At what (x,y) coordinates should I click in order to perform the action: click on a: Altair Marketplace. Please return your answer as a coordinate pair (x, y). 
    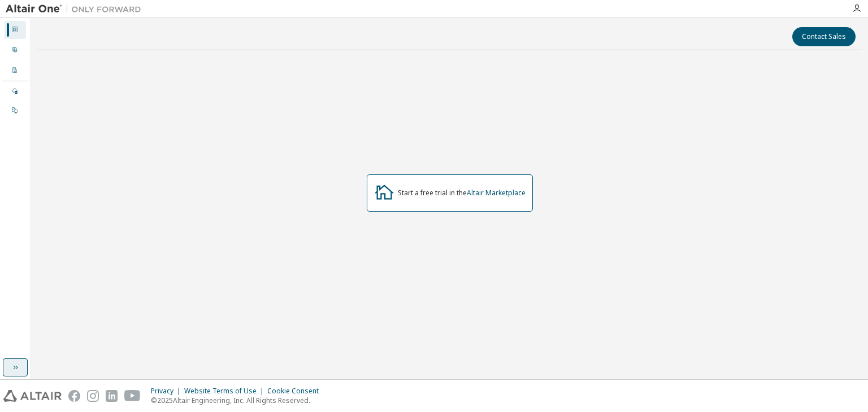
    Looking at the image, I should click on (496, 193).